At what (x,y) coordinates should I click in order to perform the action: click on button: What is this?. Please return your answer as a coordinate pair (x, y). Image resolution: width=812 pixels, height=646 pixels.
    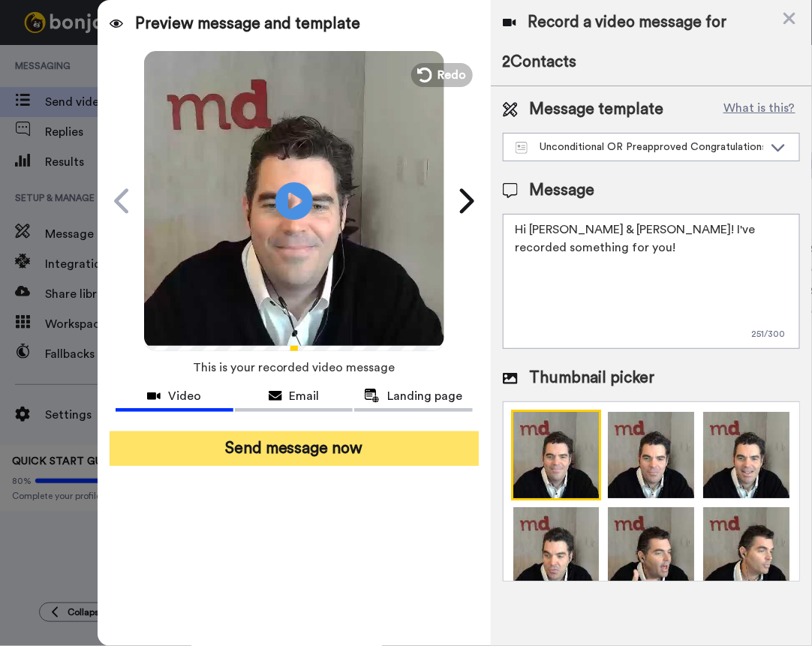
    Looking at the image, I should click on (759, 109).